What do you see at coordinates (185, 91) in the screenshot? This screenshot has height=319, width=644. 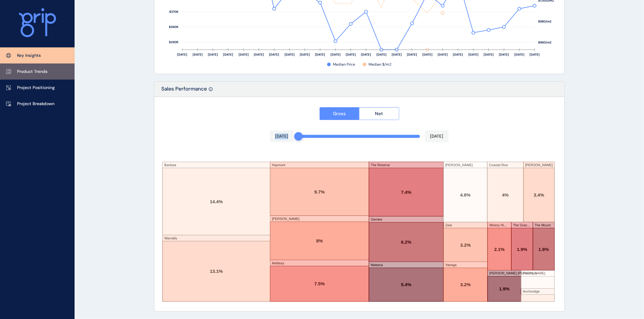 I see `p: Sales Performance` at bounding box center [185, 91].